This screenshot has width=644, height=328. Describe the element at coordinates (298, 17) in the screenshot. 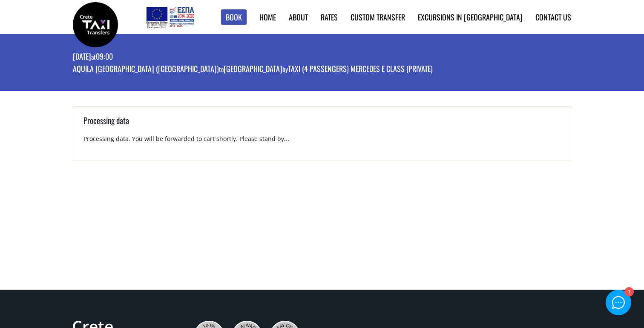

I see `a: About` at that location.